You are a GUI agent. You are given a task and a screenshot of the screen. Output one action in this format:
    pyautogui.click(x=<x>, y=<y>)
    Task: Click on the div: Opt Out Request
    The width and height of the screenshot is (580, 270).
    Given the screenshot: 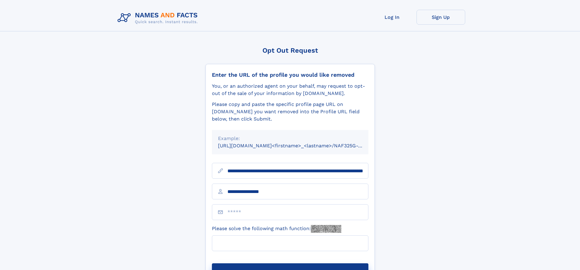 What is the action you would take?
    pyautogui.click(x=290, y=50)
    